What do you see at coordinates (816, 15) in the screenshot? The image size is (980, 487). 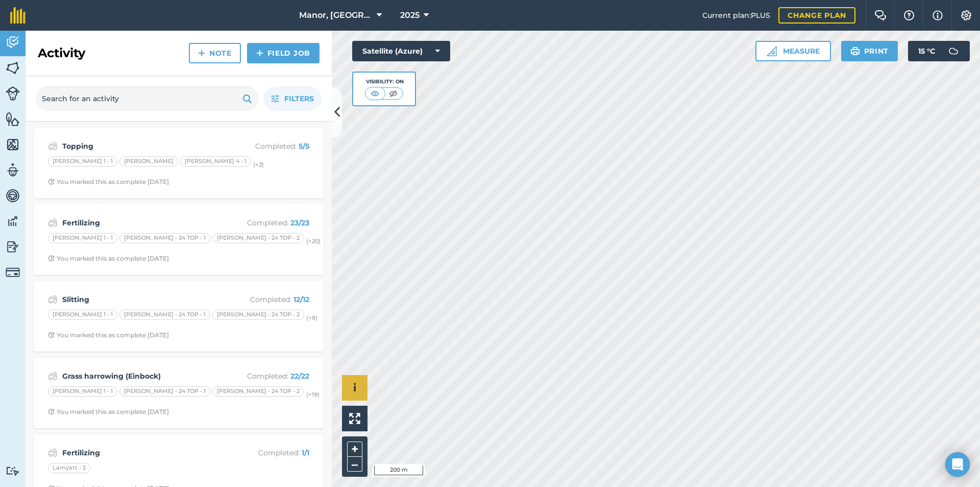 I see `a: Change plan` at bounding box center [816, 15].